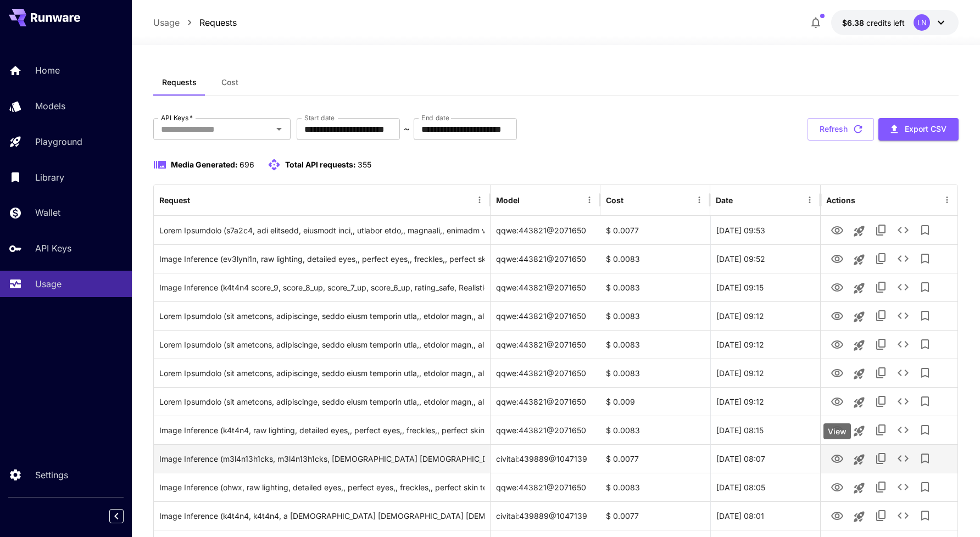 Image resolution: width=980 pixels, height=537 pixels. What do you see at coordinates (117, 516) in the screenshot?
I see `button: Collapse sidebar` at bounding box center [117, 516].